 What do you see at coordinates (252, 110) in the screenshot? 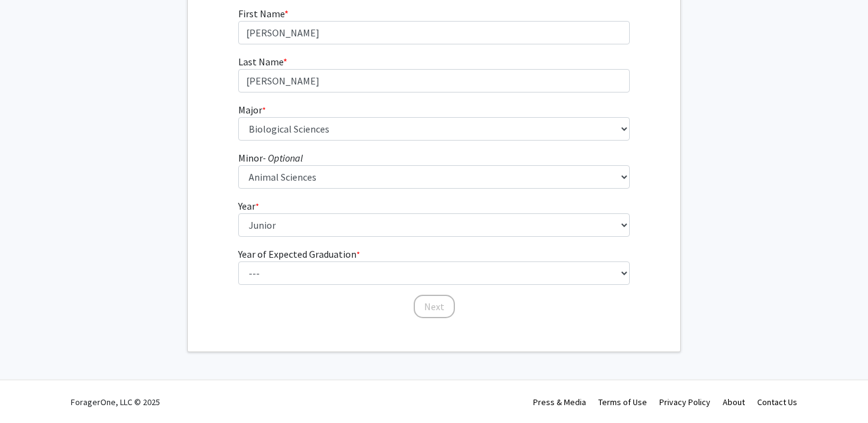
I see `label: Major` at bounding box center [252, 110].